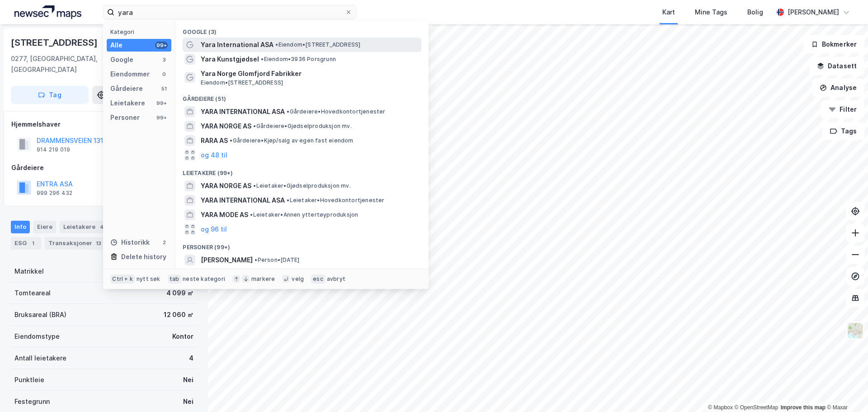 The width and height of the screenshot is (868, 412). What do you see at coordinates (856, 331) in the screenshot?
I see `img: Z` at bounding box center [856, 331].